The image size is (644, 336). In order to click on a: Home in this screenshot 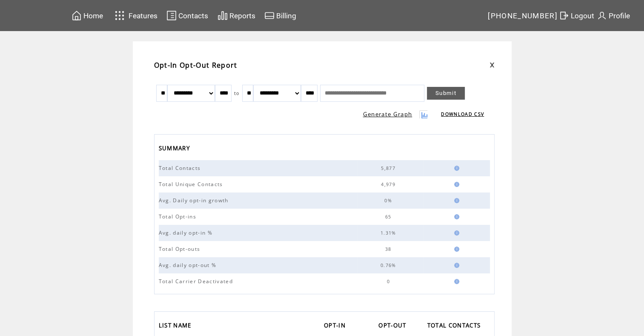, I will do `click(87, 15)`.